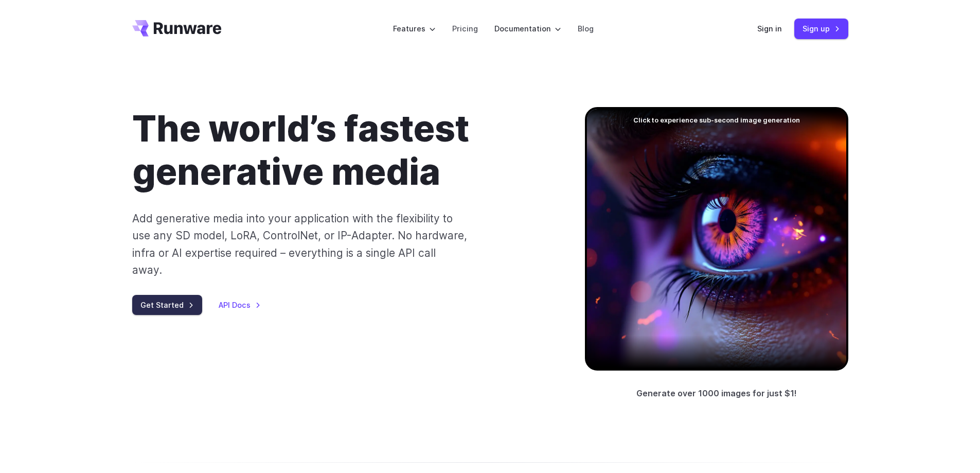  I want to click on a: Sign in, so click(769, 28).